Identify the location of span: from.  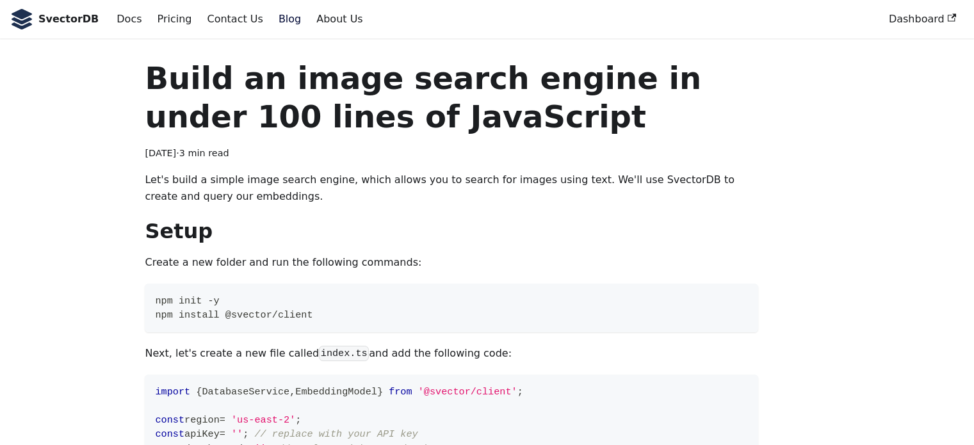
(400, 392).